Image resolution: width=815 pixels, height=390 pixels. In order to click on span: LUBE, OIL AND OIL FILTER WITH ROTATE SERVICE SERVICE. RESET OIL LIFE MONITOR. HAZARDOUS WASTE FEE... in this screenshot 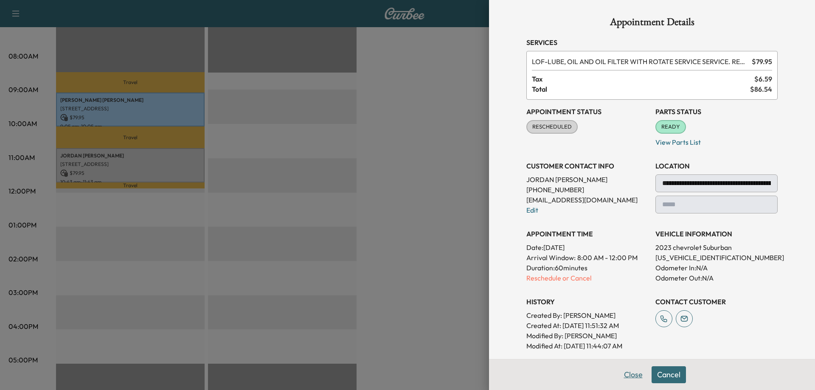, I will do `click(641, 62)`.